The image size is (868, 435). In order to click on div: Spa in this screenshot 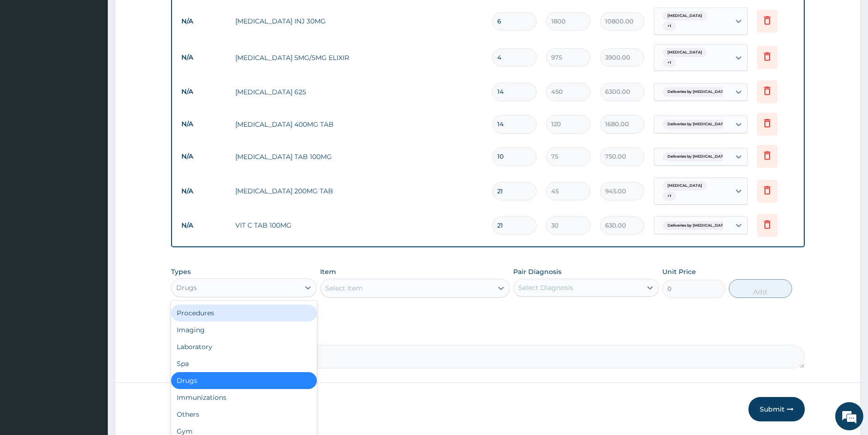, I will do `click(244, 363)`.